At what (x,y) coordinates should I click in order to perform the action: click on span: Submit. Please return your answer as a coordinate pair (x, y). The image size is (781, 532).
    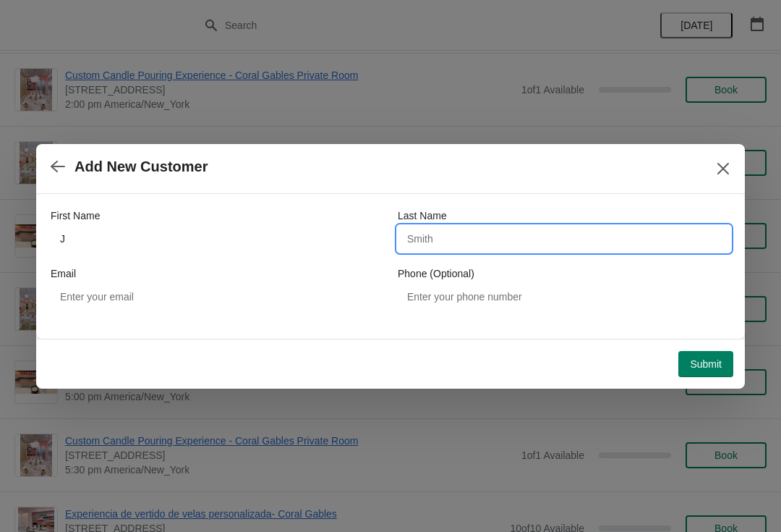
    Looking at the image, I should click on (706, 364).